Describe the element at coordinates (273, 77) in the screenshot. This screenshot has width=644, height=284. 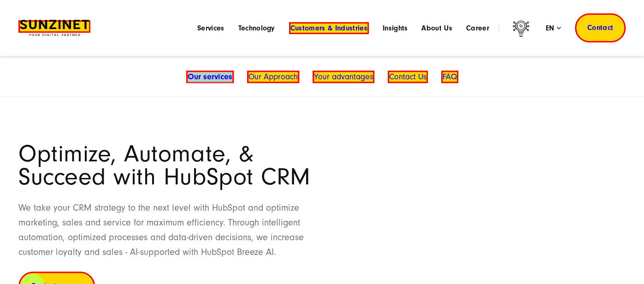
I see `a: Our Approach` at that location.